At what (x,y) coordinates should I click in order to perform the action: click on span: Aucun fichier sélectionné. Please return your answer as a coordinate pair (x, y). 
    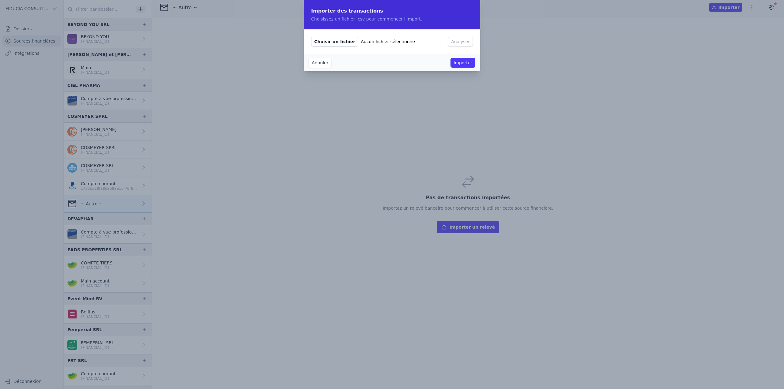
    Looking at the image, I should click on (388, 42).